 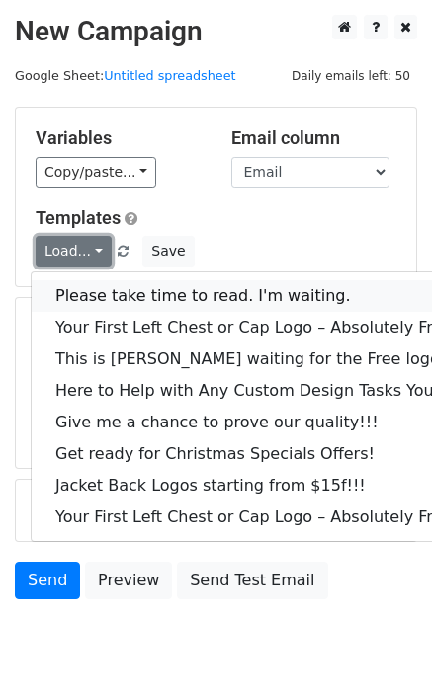 What do you see at coordinates (125, 75) in the screenshot?
I see `small: Google Sheet:` at bounding box center [125, 75].